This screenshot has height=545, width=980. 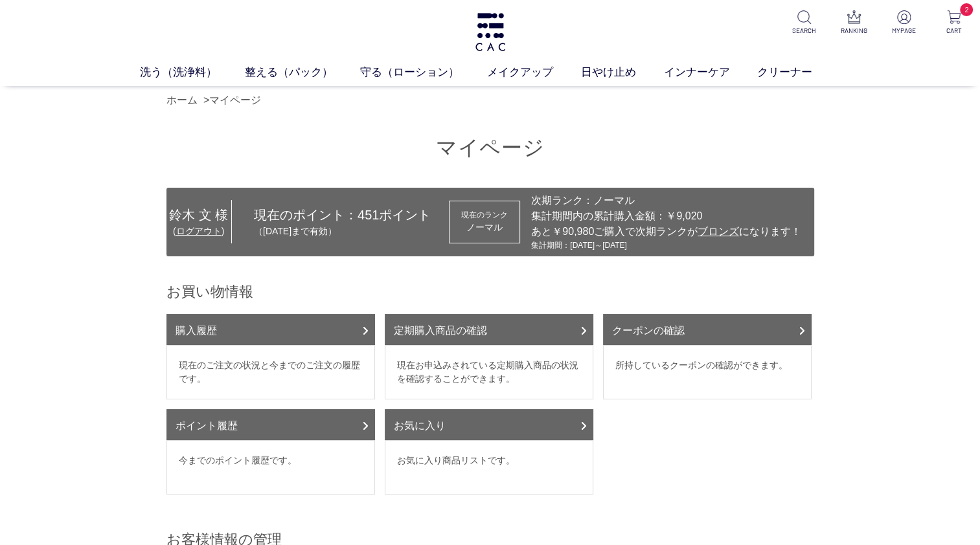 What do you see at coordinates (853, 22) in the screenshot?
I see `a: RANKING` at bounding box center [853, 22].